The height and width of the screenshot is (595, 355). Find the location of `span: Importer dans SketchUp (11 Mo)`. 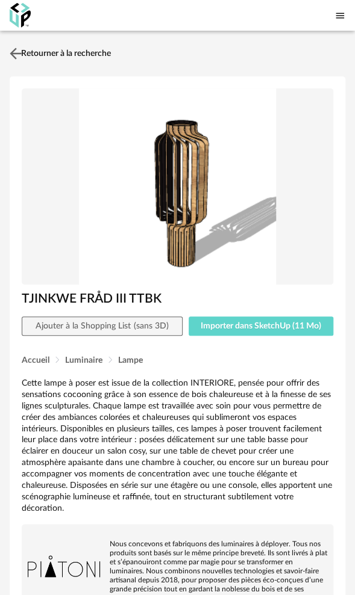

span: Importer dans SketchUp (11 Mo) is located at coordinates (261, 326).